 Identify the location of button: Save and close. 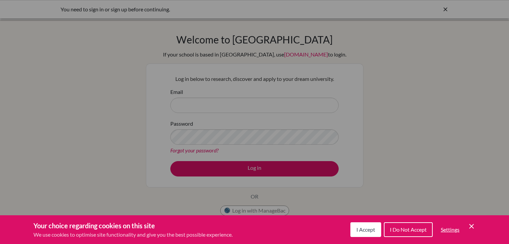
(472, 227).